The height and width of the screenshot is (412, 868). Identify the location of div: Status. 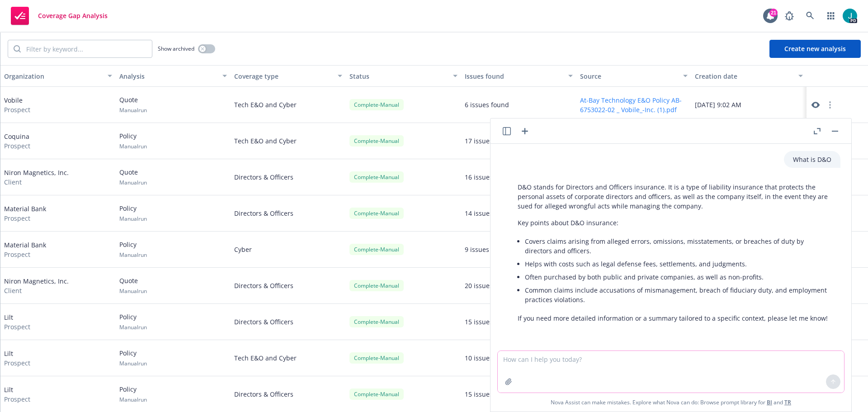
(398, 76).